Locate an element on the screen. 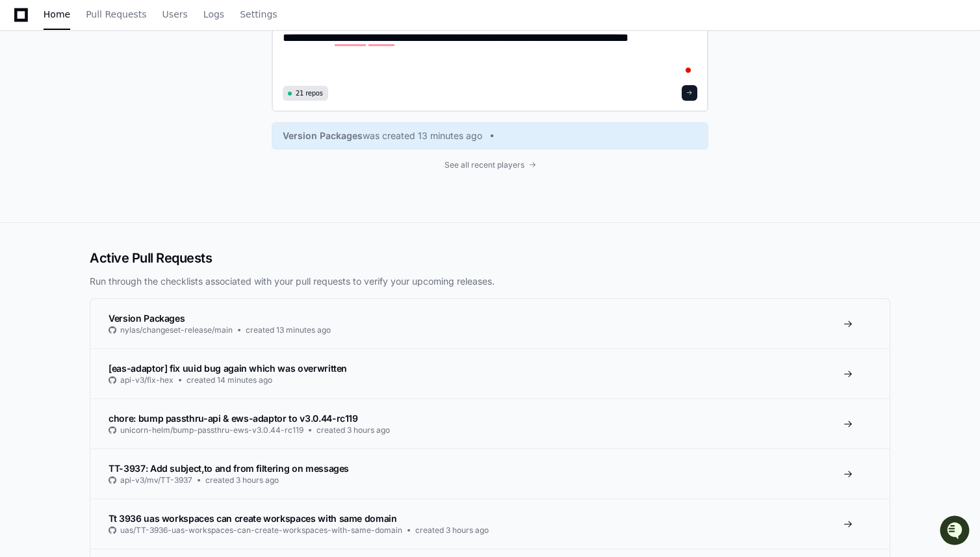 This screenshot has width=980, height=557. span: chore: bump passthru-api & ews-adaptor to v3.0.44-rc119 is located at coordinates (233, 418).